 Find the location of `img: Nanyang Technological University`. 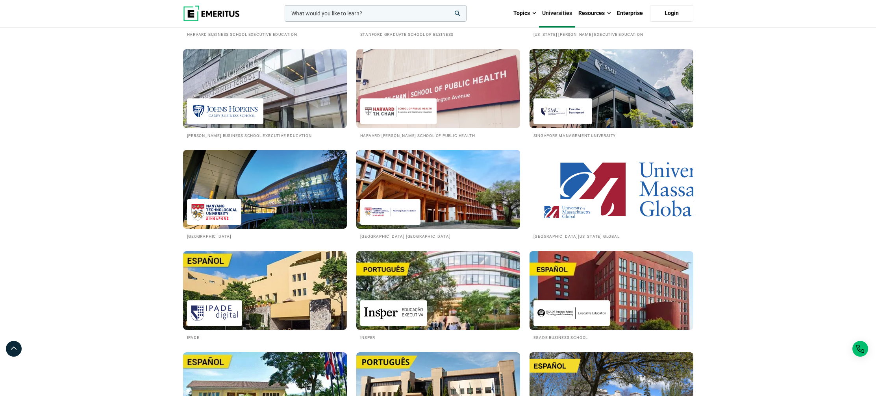

img: Nanyang Technological University is located at coordinates (214, 212).